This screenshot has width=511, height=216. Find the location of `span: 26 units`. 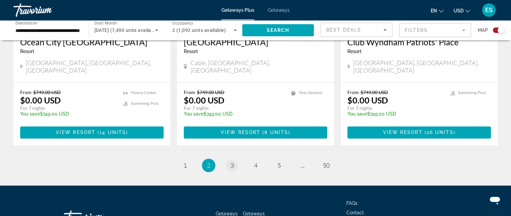

span: 26 units is located at coordinates (440, 132).